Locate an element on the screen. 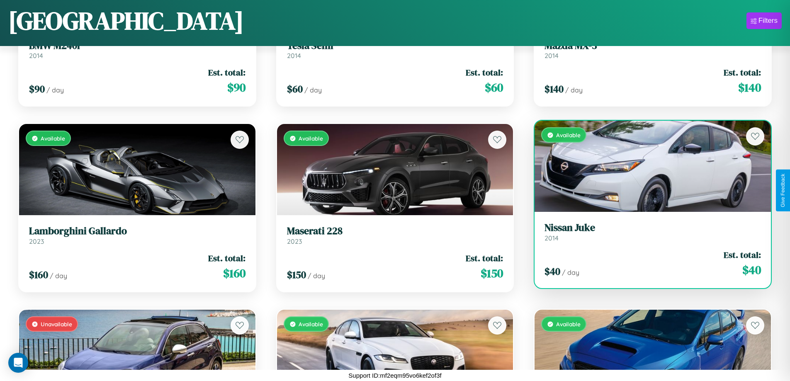 This screenshot has height=381, width=790. a: BMW M240i2014 is located at coordinates (137, 50).